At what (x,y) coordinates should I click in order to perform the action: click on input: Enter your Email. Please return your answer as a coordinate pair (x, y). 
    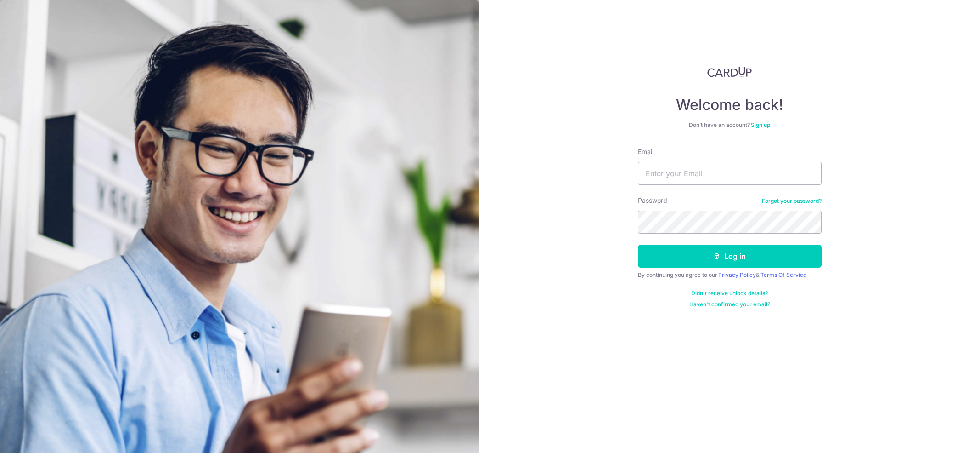
    Looking at the image, I should click on (730, 173).